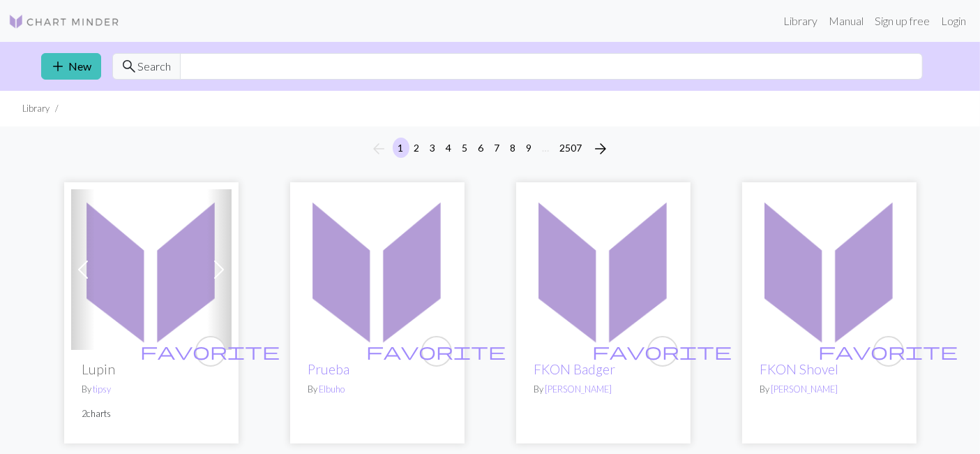  I want to click on span: add, so click(59, 67).